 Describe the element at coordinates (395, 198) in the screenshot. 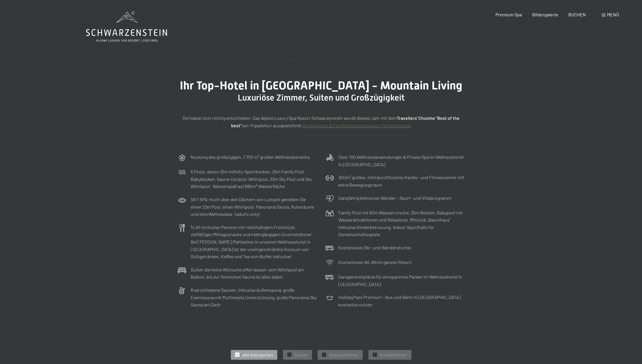

I see `p: Ganzjährig betreutes Wander-, Sport- und Vitalprogramm` at that location.